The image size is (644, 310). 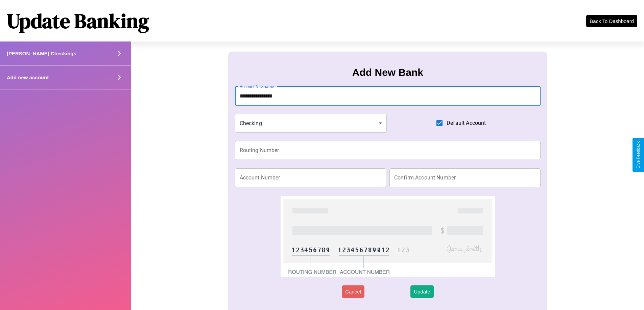 I want to click on div: Checking, so click(x=311, y=123).